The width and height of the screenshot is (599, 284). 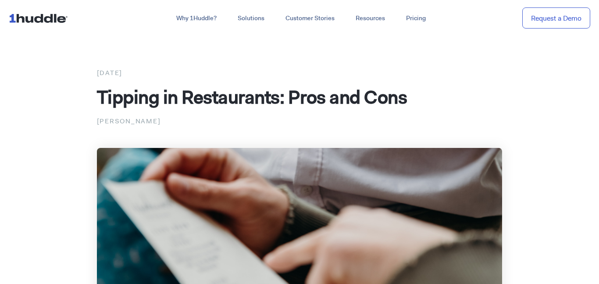 What do you see at coordinates (251, 18) in the screenshot?
I see `a: Solutions` at bounding box center [251, 18].